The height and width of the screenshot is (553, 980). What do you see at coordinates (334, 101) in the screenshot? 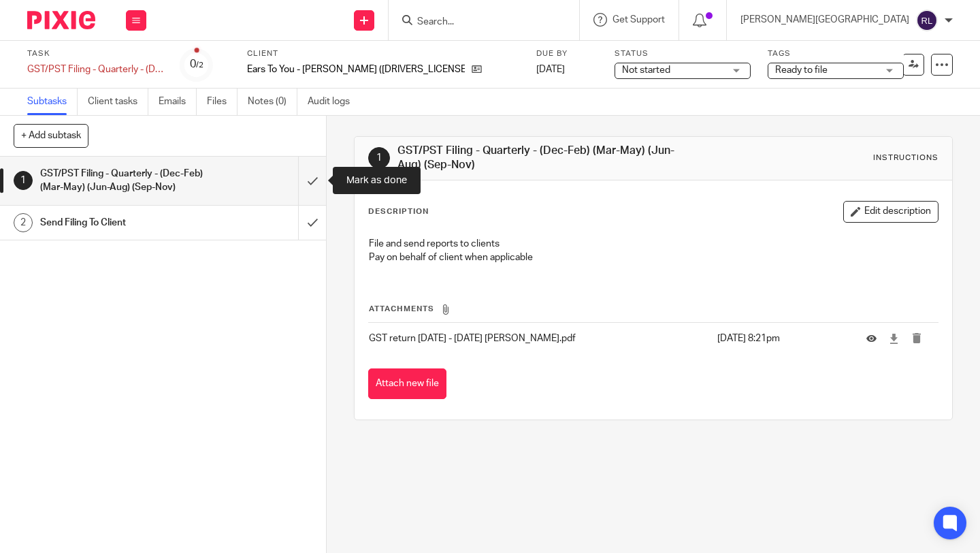
I see `a: Audit logs` at bounding box center [334, 101].